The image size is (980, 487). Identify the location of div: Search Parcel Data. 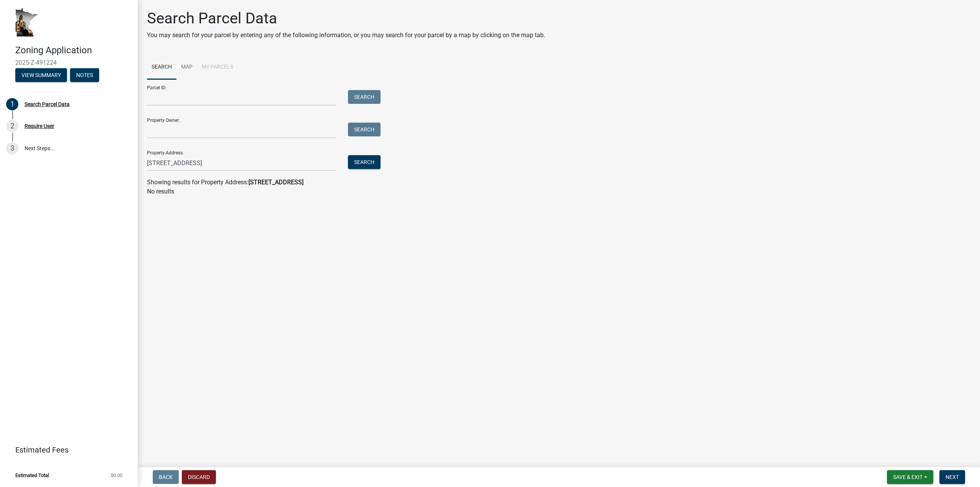
(47, 105).